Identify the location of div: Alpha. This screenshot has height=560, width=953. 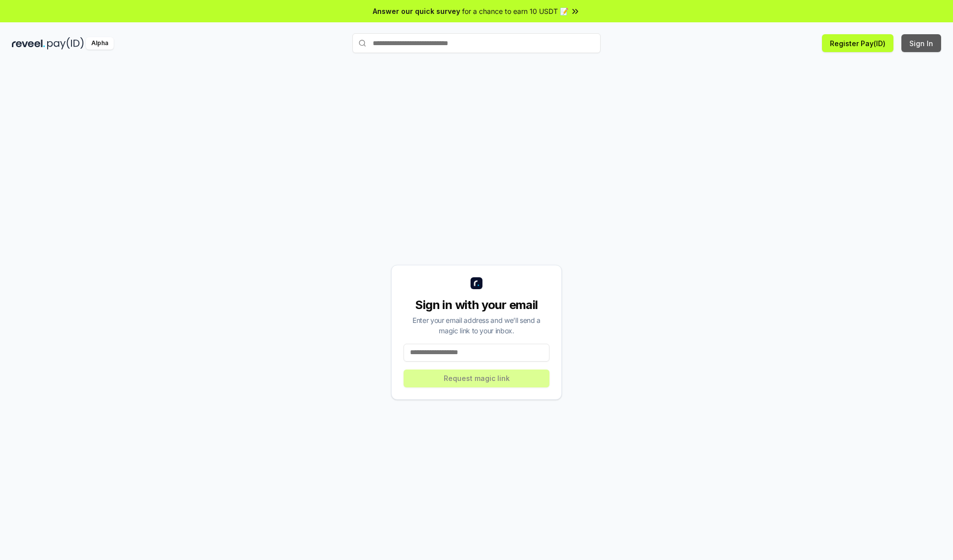
(100, 43).